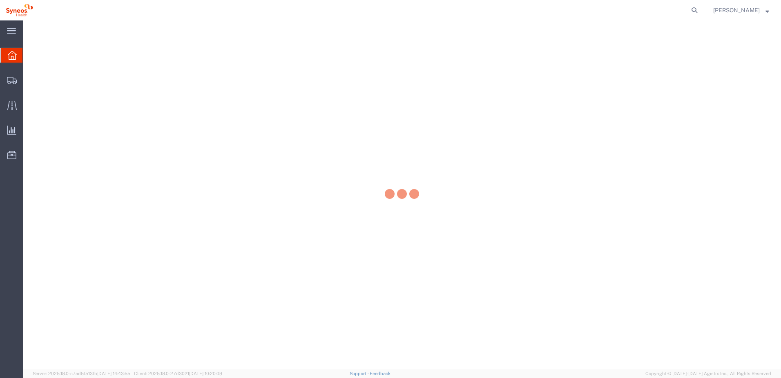  What do you see at coordinates (380, 373) in the screenshot?
I see `a: Feedback` at bounding box center [380, 373].